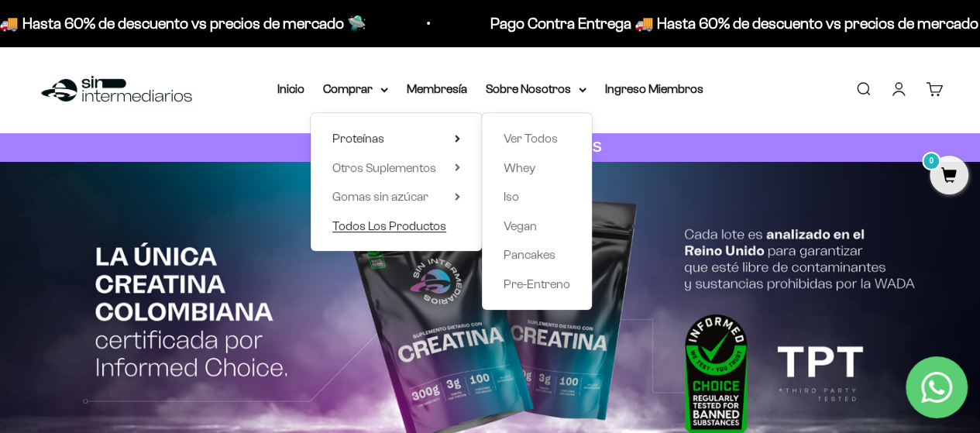  What do you see at coordinates (396, 139) in the screenshot?
I see `summary: Proteínas` at bounding box center [396, 139].